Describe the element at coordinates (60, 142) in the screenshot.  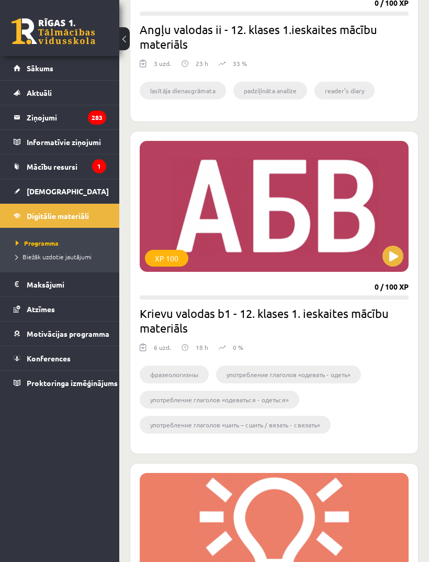
I see `a: Informatīvie ziņojumi1` at that location.